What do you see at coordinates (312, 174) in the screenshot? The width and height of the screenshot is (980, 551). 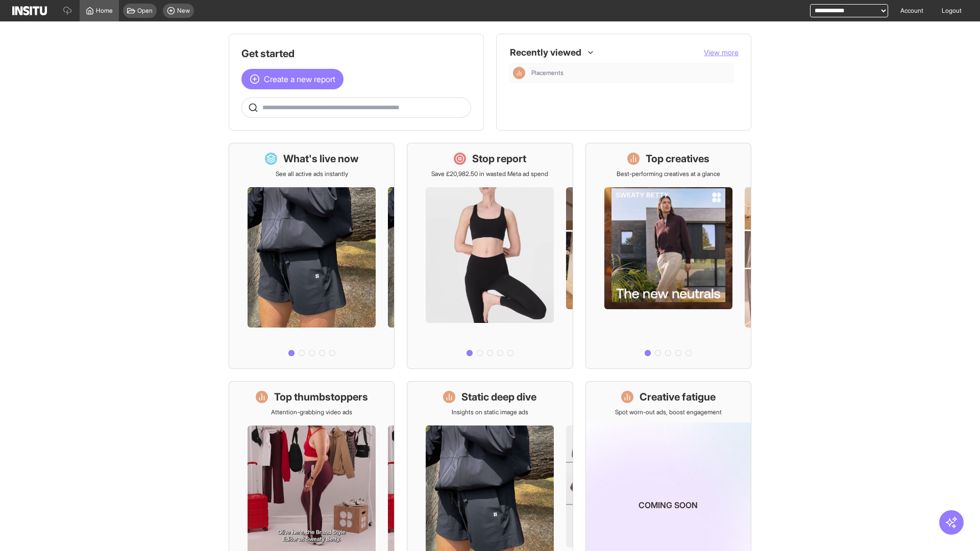 I see `p: See all active ads instantly` at bounding box center [312, 174].